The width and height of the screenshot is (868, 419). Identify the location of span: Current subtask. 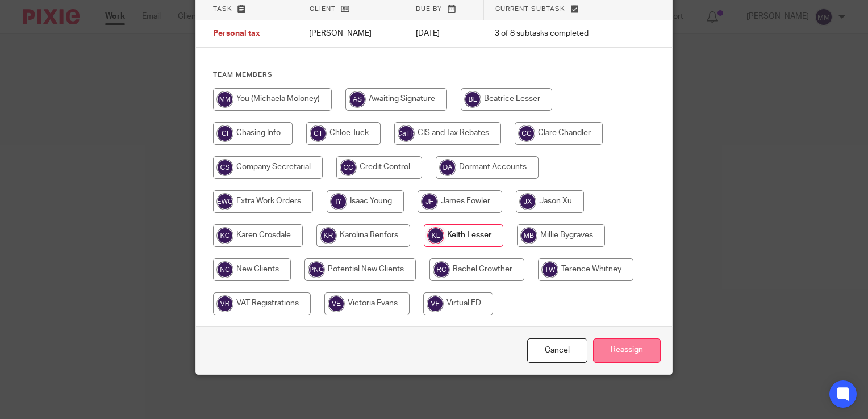
(530, 8).